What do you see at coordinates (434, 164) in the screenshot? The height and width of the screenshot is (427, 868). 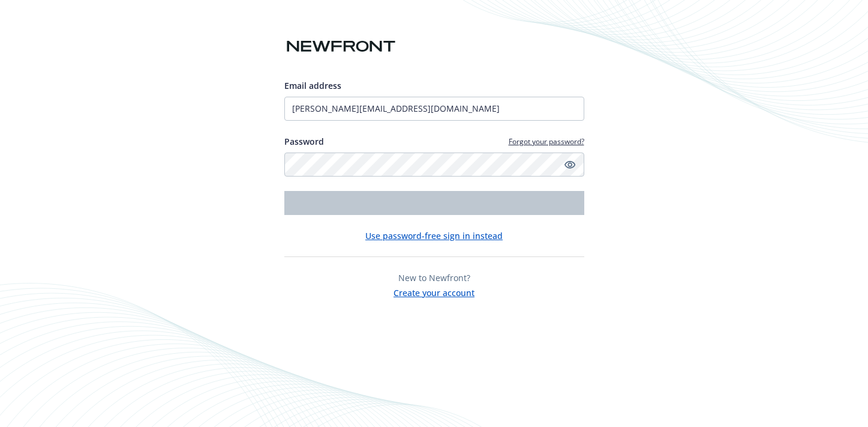 I see `input: Enter your password` at bounding box center [434, 164].